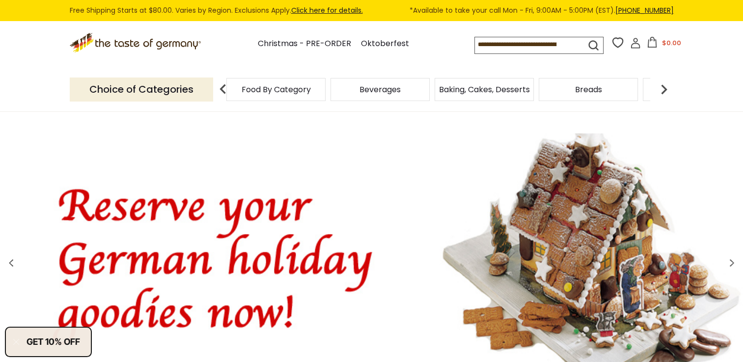  I want to click on span: $0.00, so click(671, 43).